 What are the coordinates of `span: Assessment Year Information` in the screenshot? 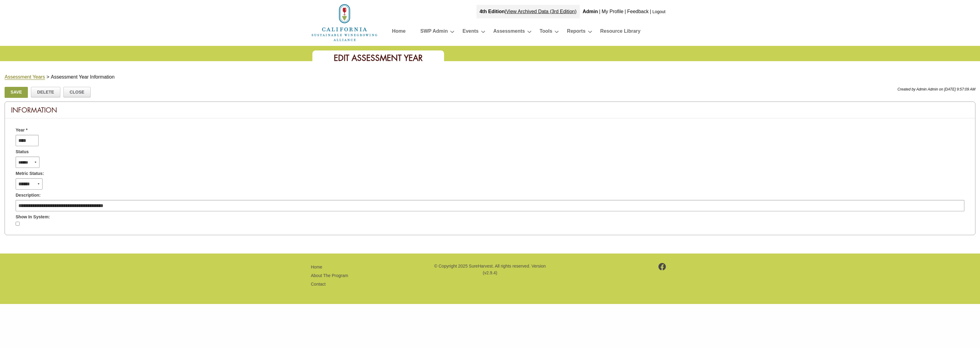 It's located at (83, 76).